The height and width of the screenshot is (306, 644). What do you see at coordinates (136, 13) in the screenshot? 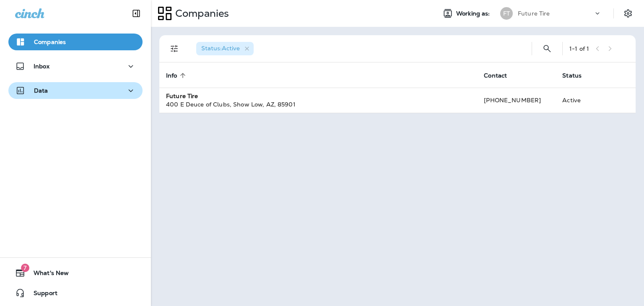
I see `button: Collapse Sidebar` at bounding box center [136, 13].